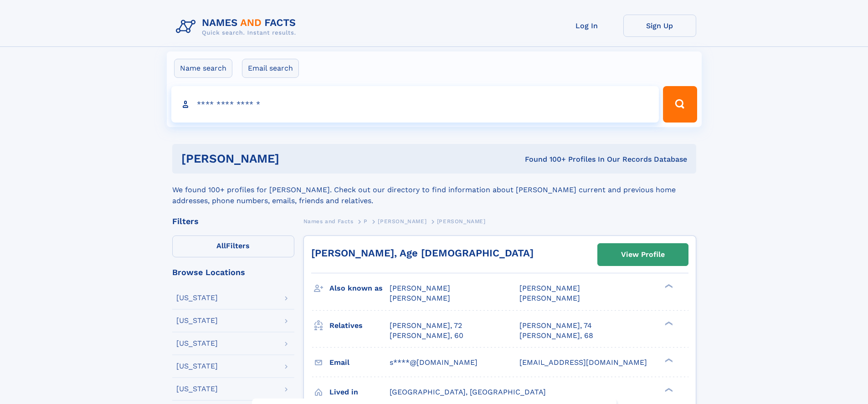  What do you see at coordinates (360, 392) in the screenshot?
I see `h3: Lived in` at bounding box center [360, 392].